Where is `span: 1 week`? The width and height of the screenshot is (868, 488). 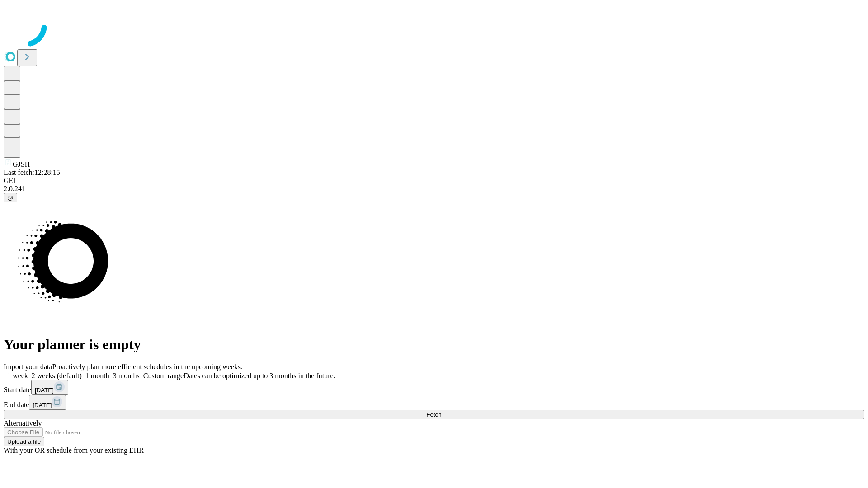 span: 1 week is located at coordinates (18, 375).